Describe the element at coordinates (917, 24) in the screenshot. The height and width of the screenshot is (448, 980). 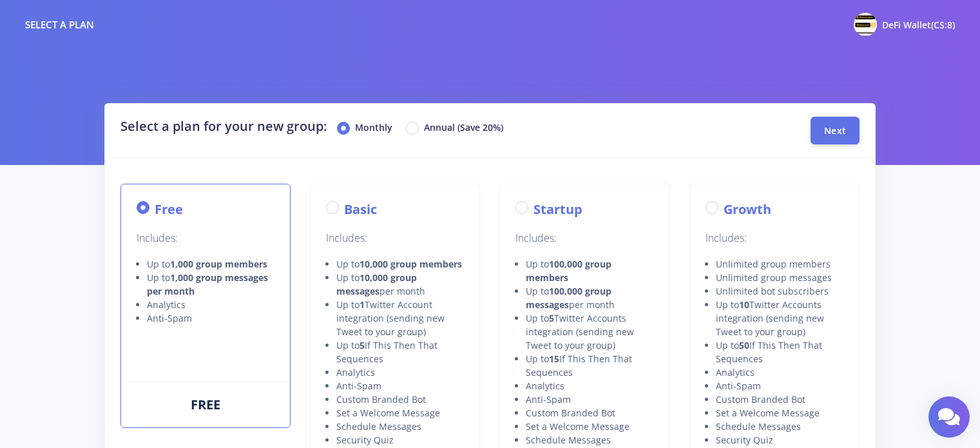
I see `span: DeFi Wallet(CS:8)` at that location.